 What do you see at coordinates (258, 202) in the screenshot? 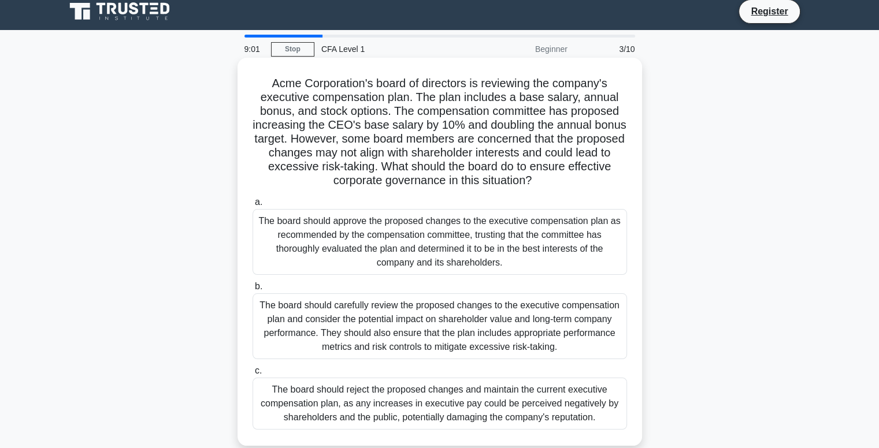
I see `span: a.` at bounding box center [258, 202].